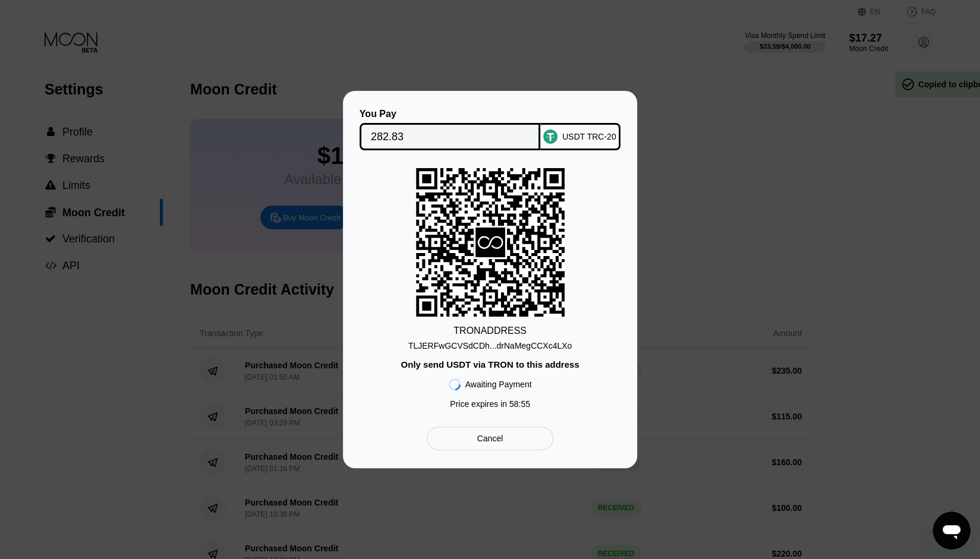  Describe the element at coordinates (490, 404) in the screenshot. I see `div: Price expires in` at that location.